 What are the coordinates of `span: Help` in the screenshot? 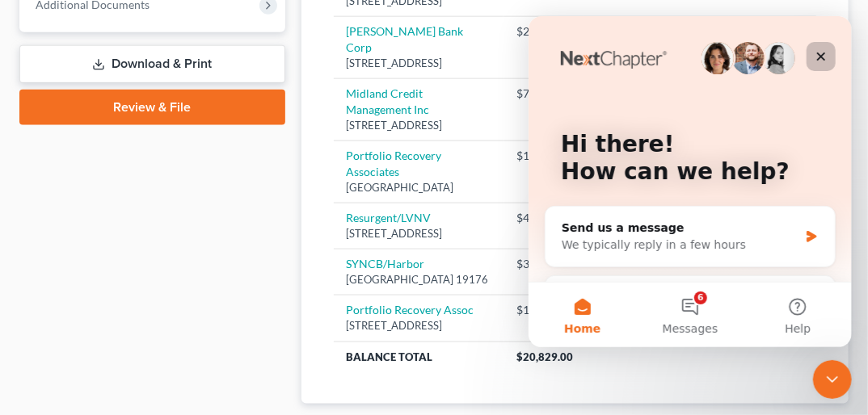 It's located at (269, 313).